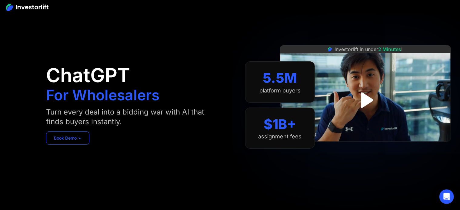 This screenshot has width=460, height=210. I want to click on span: 2 Minutes, so click(389, 49).